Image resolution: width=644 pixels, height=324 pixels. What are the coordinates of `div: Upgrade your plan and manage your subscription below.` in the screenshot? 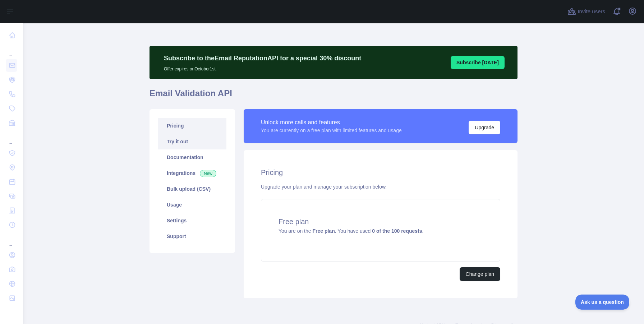 It's located at (381, 187).